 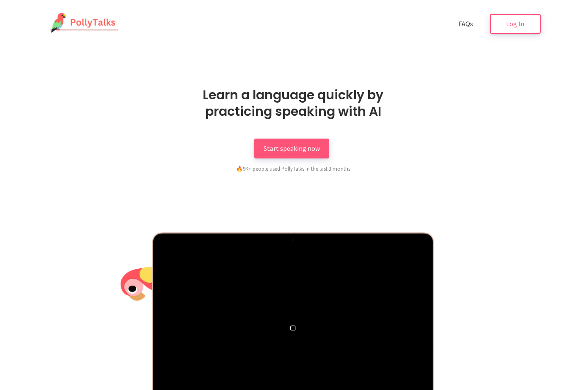 I want to click on img: PollyTalks Logo, so click(x=82, y=23).